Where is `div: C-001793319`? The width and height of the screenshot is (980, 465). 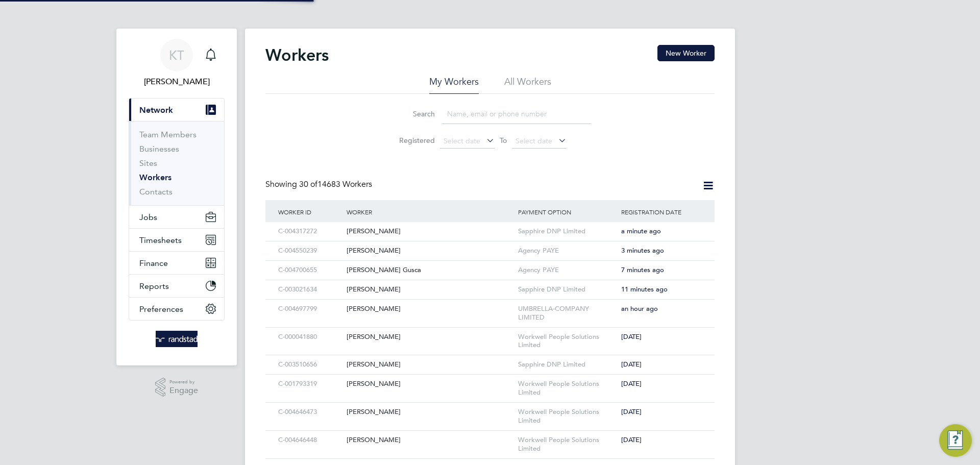
div: C-001793319 is located at coordinates (310, 384).